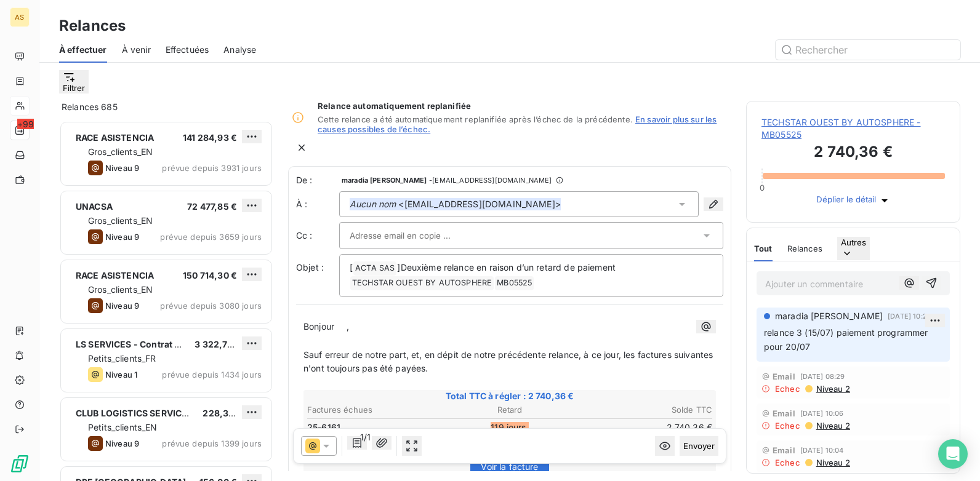  Describe the element at coordinates (187, 50) in the screenshot. I see `span: Effectuées` at that location.